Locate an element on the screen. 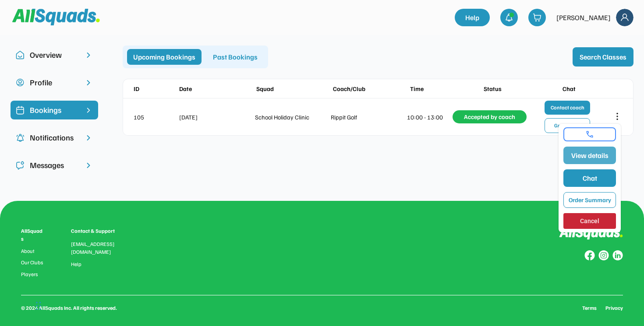  div: Chat is located at coordinates (570, 88).